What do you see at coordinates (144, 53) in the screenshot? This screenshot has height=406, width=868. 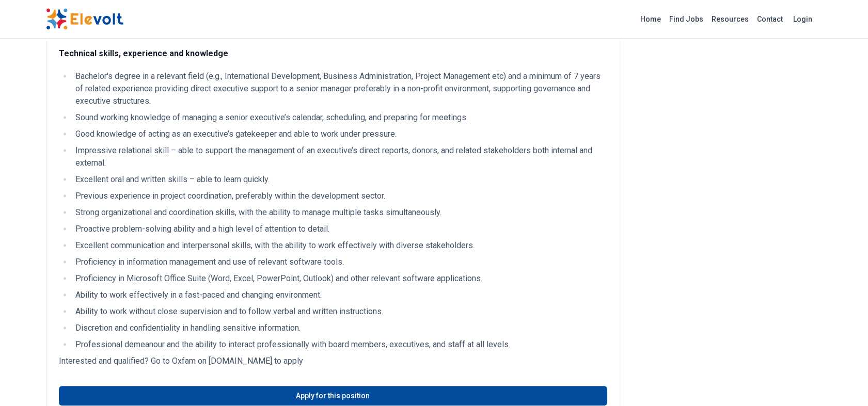 I see `strong: Technical skills, experience and knowledge` at bounding box center [144, 53].